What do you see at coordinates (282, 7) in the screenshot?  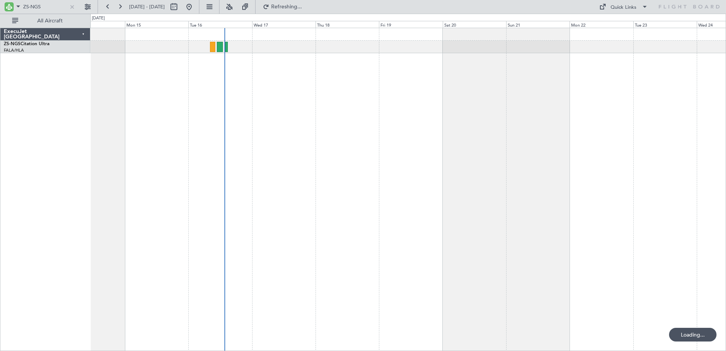 I see `button: Refreshing...` at bounding box center [282, 7].